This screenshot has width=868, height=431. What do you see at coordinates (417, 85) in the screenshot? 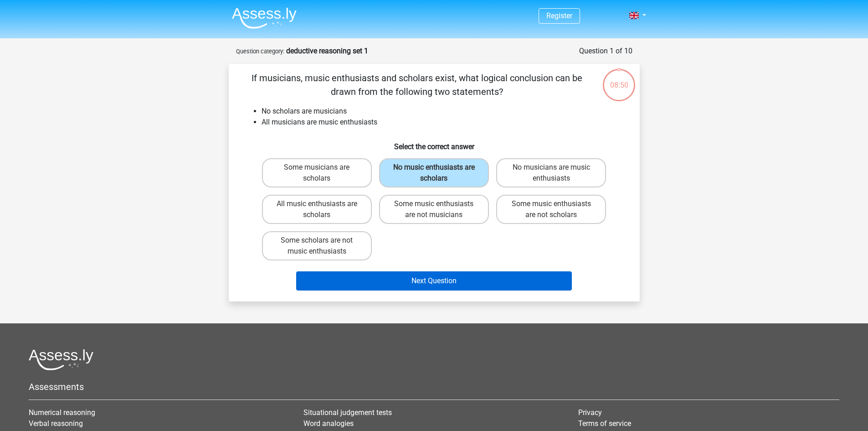
I see `p: If musicians, music enthusiasts and scholars exist, what logical conclusion can be drawn from the...` at bounding box center [417, 85].